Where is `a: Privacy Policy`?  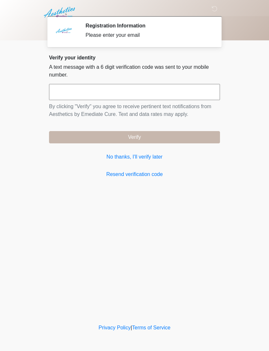
a: Privacy Policy is located at coordinates (115, 327).